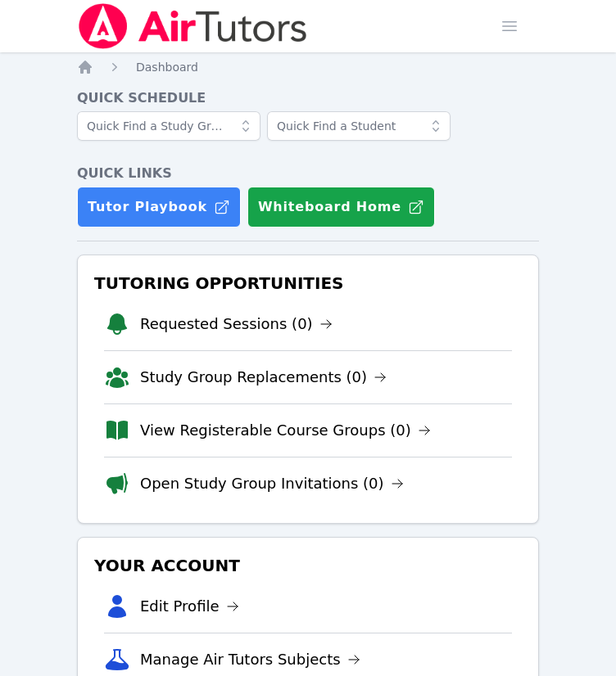  What do you see at coordinates (167, 67) in the screenshot?
I see `a: Dashboard` at bounding box center [167, 67].